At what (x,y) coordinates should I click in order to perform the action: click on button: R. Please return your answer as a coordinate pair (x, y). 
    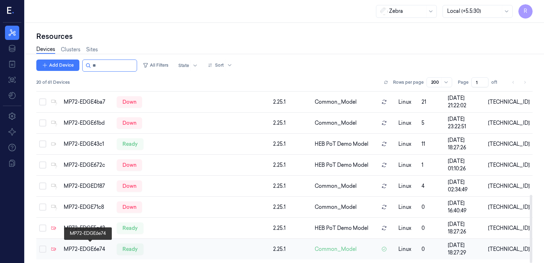
    Looking at the image, I should click on (526, 11).